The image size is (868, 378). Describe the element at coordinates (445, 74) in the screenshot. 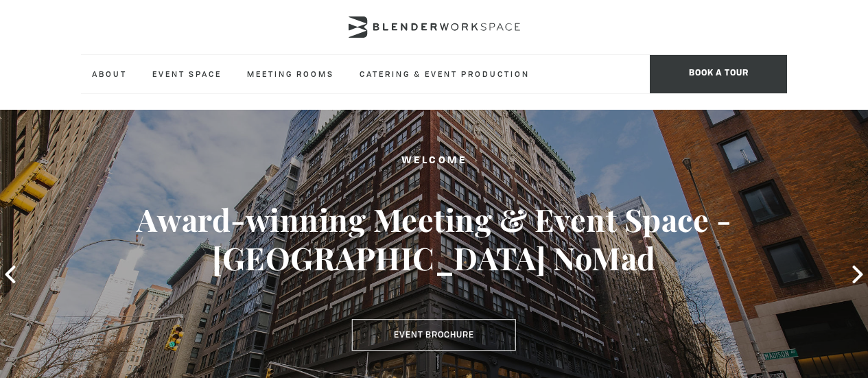

I see `a: Catering & Event Production` at that location.